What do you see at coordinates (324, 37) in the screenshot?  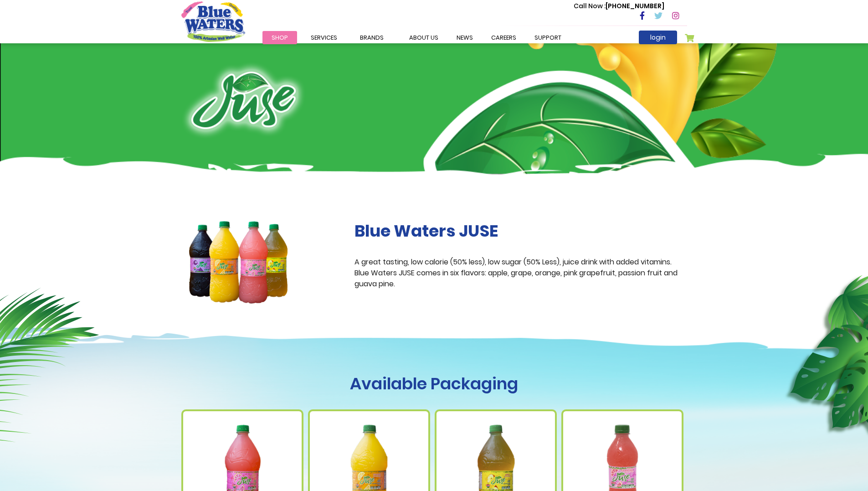 I see `span: Services` at bounding box center [324, 37].